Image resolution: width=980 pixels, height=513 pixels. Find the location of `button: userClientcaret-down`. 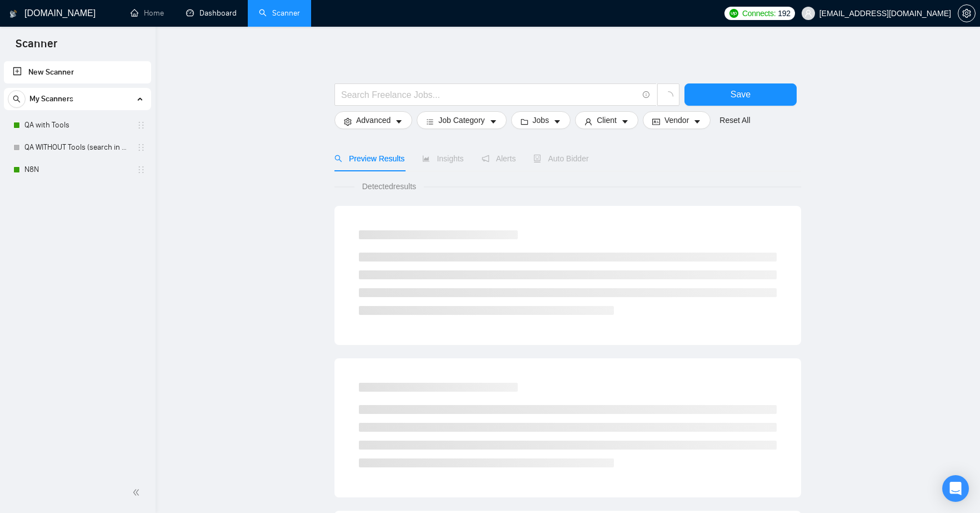

button: userClientcaret-down is located at coordinates (607, 120).